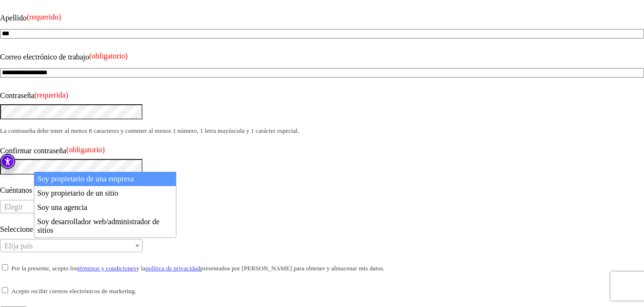 This screenshot has height=307, width=644. I want to click on input: Acepto recibir correos electrónicos de marketing., so click(5, 290).